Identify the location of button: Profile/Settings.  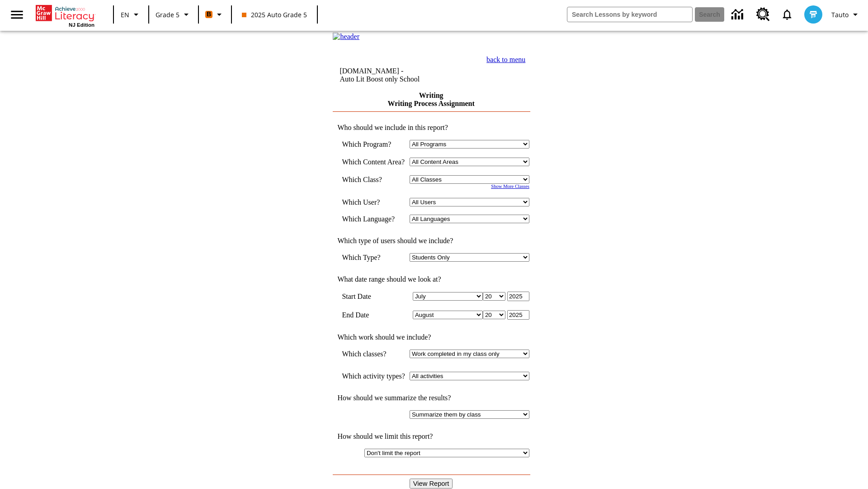
(846, 14).